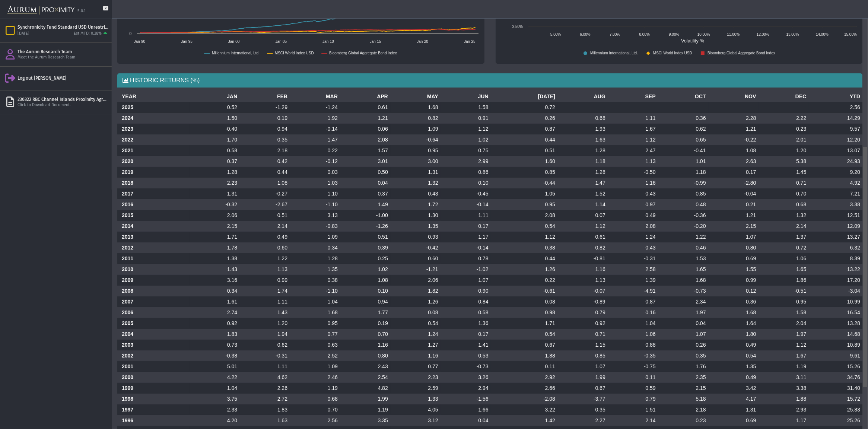  What do you see at coordinates (734, 151) in the screenshot?
I see `td: 1.08` at bounding box center [734, 151].